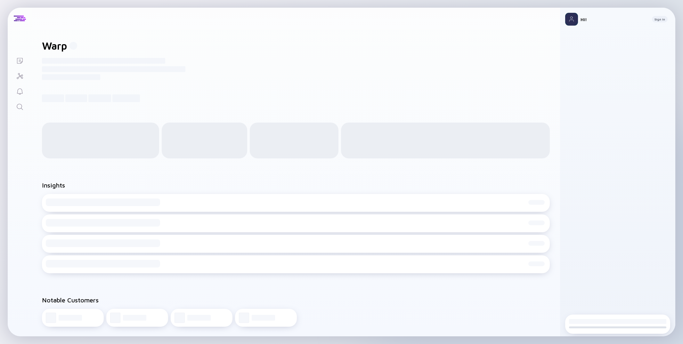  Describe the element at coordinates (54, 46) in the screenshot. I see `h1: Warp` at that location.